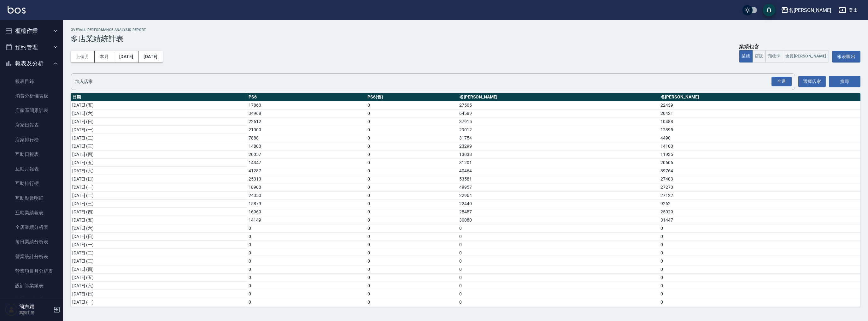  Describe the element at coordinates (306, 196) in the screenshot. I see `td: 24350` at that location.